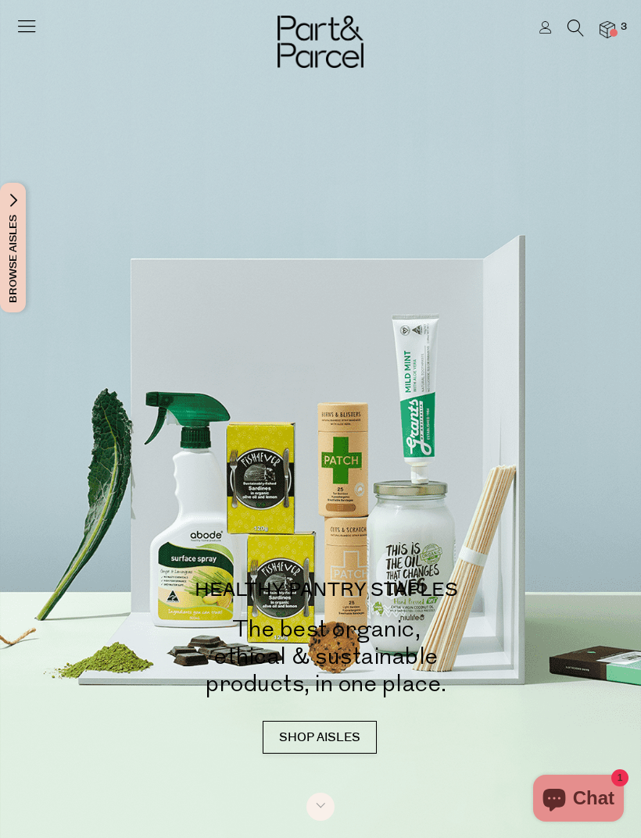 This screenshot has width=641, height=838. I want to click on span: Browse Aisles, so click(13, 248).